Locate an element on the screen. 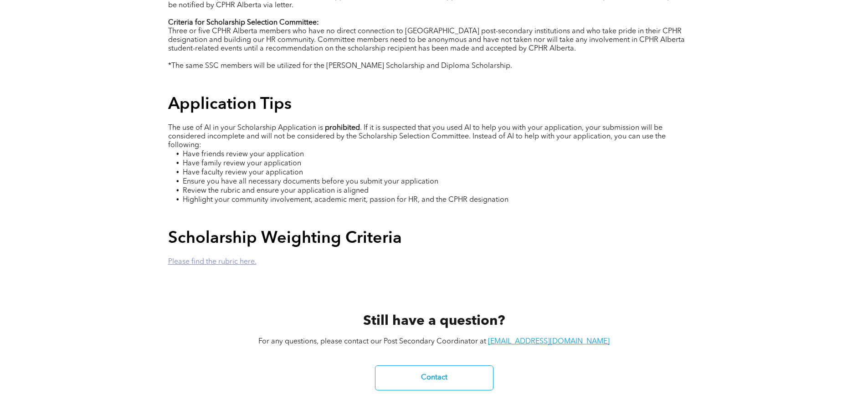 This screenshot has height=415, width=868. span: Review the rubric and ensure your application is aligned is located at coordinates (276, 191).